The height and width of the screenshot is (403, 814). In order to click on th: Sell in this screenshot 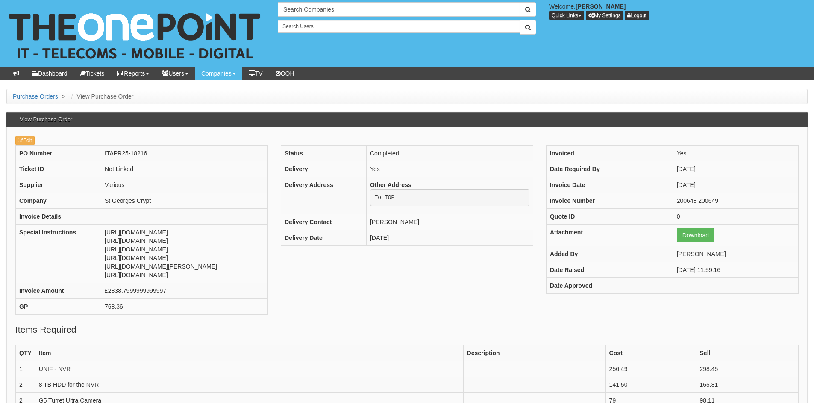, I will do `click(747, 353)`.